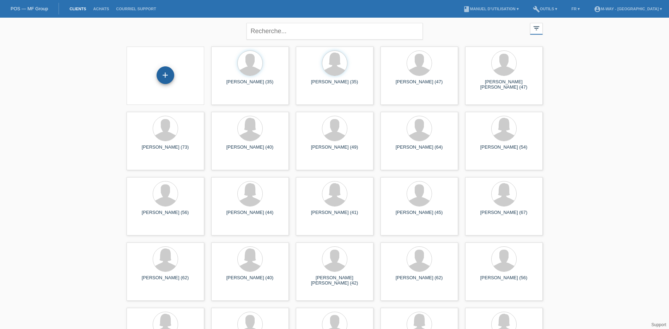 This screenshot has height=329, width=669. What do you see at coordinates (467, 9) in the screenshot?
I see `i: book` at bounding box center [467, 9].